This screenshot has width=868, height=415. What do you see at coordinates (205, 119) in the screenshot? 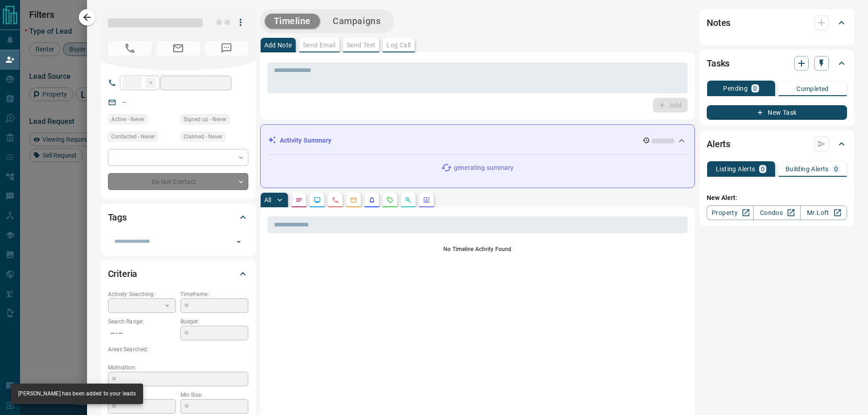
I see `span: Signed up - Never` at bounding box center [205, 119].